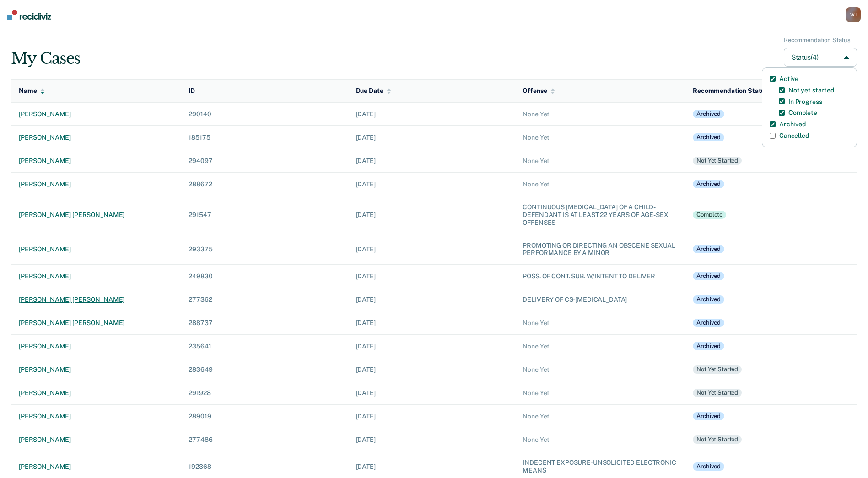 The height and width of the screenshot is (478, 868). I want to click on div: INDECENT EXPOSURE-UNSOLICITED ELECTRONIC MEANS, so click(600, 467).